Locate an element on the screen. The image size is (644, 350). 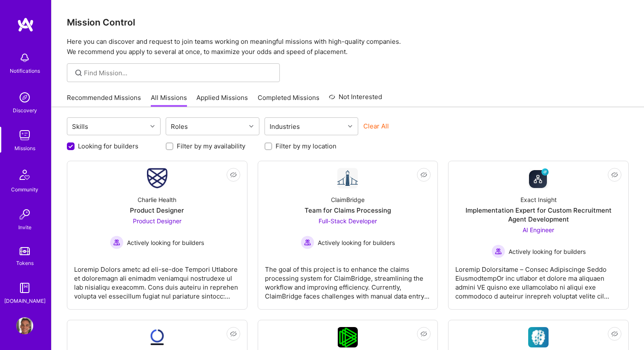
div: Invite is located at coordinates (24, 227).